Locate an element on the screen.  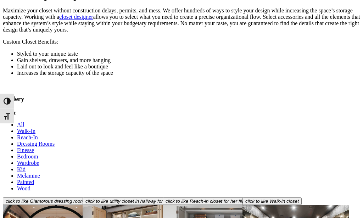
a: Painted is located at coordinates (26, 182).